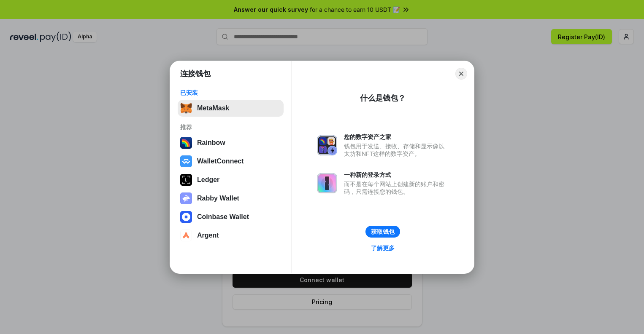 This screenshot has height=334, width=644. I want to click on img: svg+xml,%3Csvg%20width%3D%22120%22%20height%3D%22120%22%20viewBox%3D%220%200%20120%20120%22%20fil..., so click(186, 143).